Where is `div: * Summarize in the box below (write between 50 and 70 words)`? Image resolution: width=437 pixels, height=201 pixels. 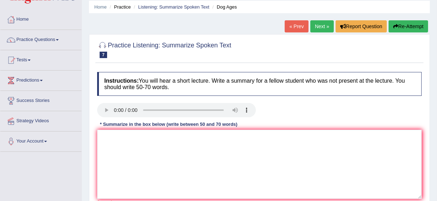 div: * Summarize in the box below (write between 50 and 70 words) is located at coordinates (169, 124).